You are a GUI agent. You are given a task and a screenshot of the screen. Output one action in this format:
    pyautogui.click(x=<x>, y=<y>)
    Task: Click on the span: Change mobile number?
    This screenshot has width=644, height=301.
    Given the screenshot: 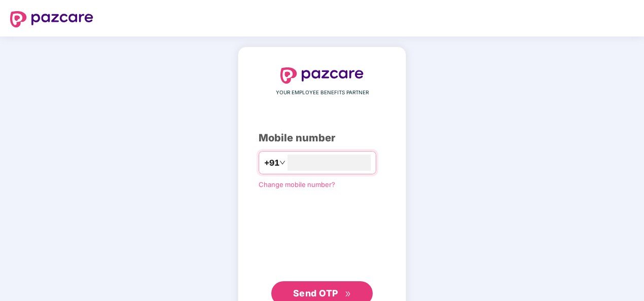 What is the action you would take?
    pyautogui.click(x=297, y=184)
    